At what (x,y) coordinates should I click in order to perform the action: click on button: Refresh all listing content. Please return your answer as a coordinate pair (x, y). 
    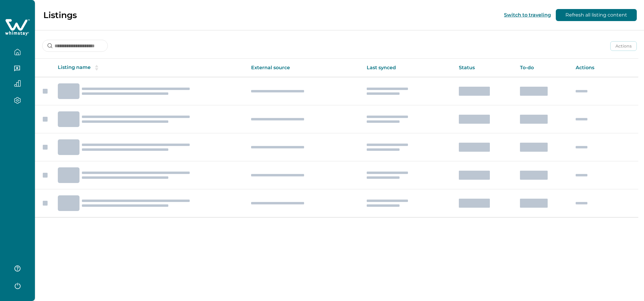
    Looking at the image, I should click on (596, 15).